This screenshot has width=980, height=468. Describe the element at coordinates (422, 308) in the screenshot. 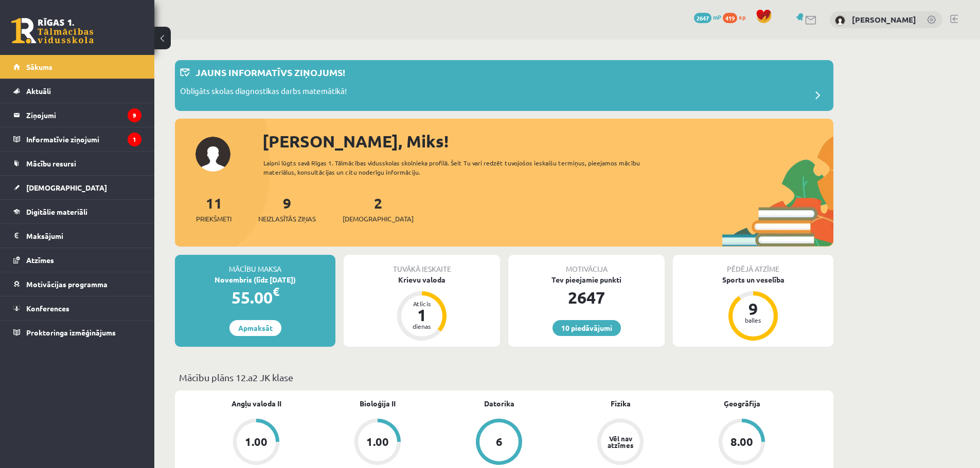

I see `a: Krievu valoda Atlicis 1 dienas` at that location.